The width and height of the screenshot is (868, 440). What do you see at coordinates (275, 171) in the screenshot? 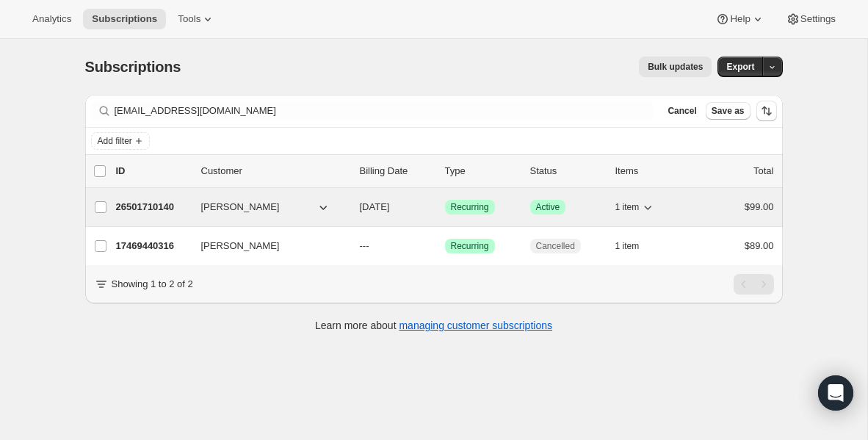
I see `p: Customer` at bounding box center [275, 171].